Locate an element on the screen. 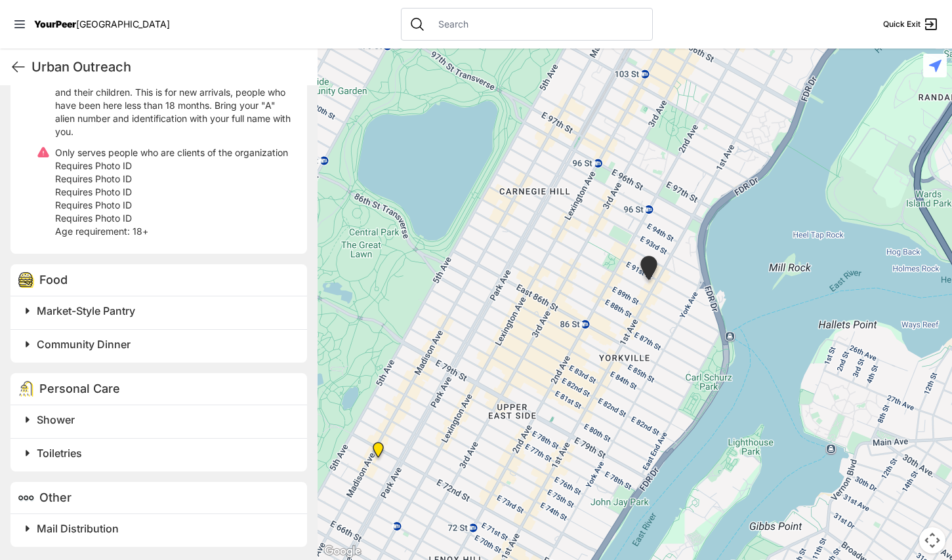 Image resolution: width=952 pixels, height=560 pixels. span: Personal Care is located at coordinates (80, 388).